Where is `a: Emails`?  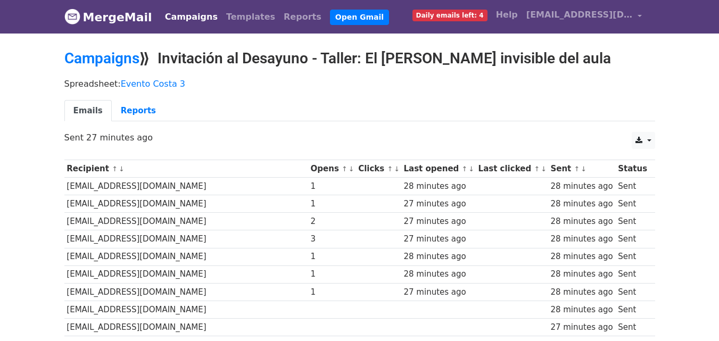 a: Emails is located at coordinates (88, 111).